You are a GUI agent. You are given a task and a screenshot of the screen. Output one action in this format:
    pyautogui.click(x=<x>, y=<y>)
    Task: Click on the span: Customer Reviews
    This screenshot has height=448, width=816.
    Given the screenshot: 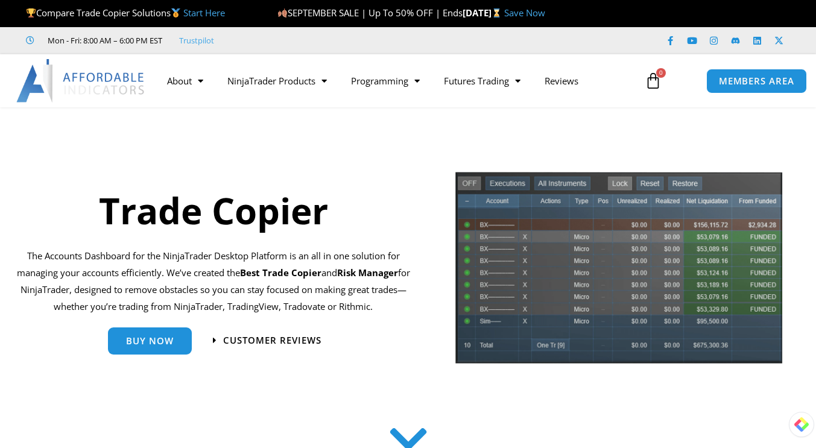 What is the action you would take?
    pyautogui.click(x=272, y=340)
    